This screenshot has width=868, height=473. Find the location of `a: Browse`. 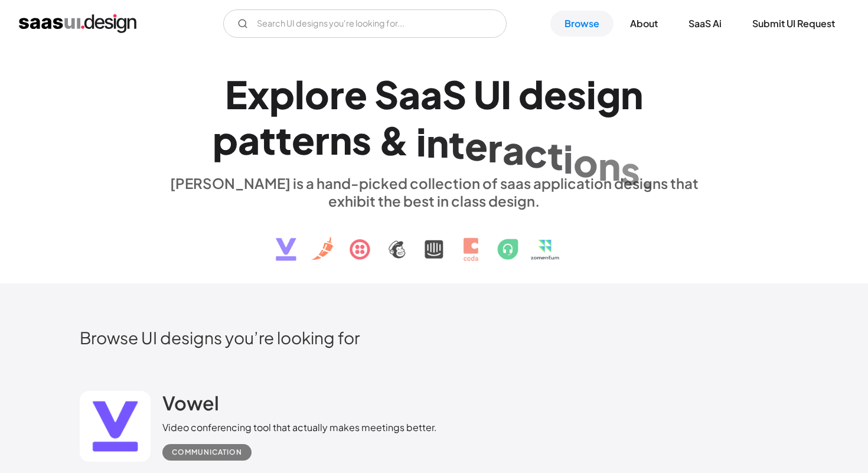

a: Browse is located at coordinates (582, 24).